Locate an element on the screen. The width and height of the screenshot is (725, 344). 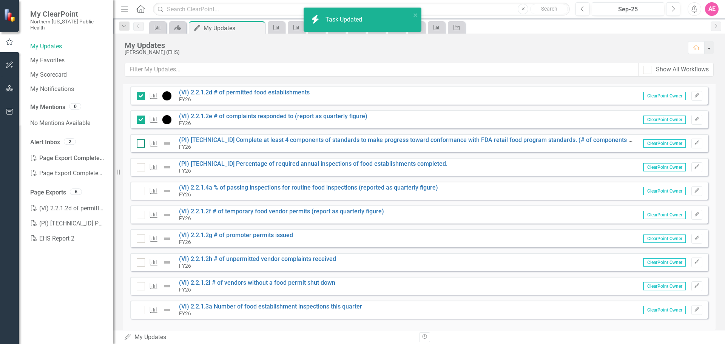
a: My Scorecard is located at coordinates (68, 75).